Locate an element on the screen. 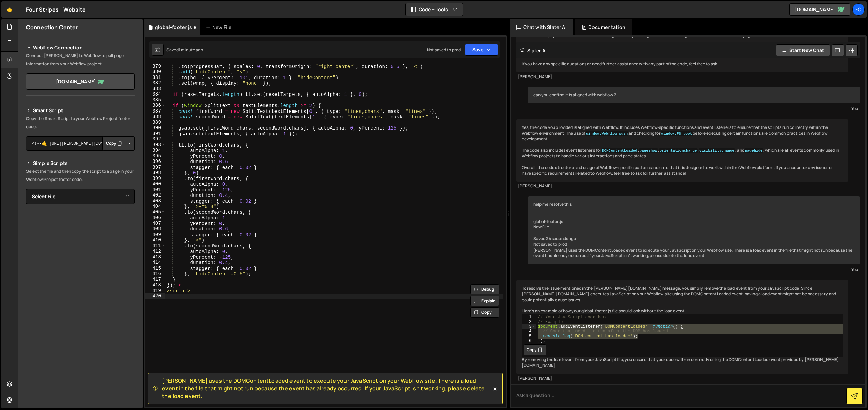  div: 411 is located at coordinates (156, 245).